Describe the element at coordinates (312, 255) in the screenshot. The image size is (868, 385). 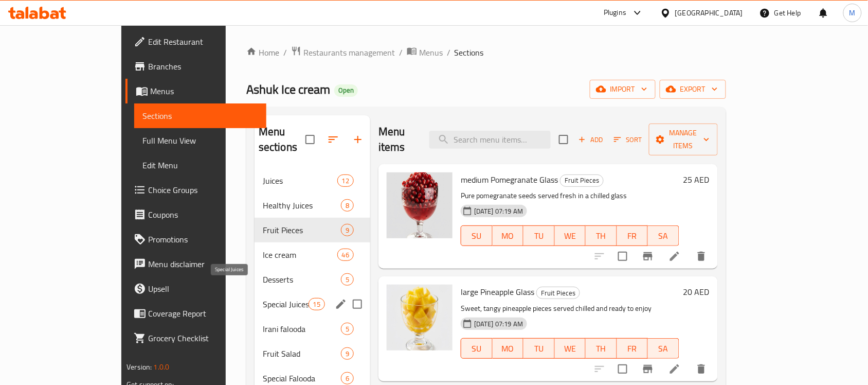
I see `div: Ice cream46` at that location.